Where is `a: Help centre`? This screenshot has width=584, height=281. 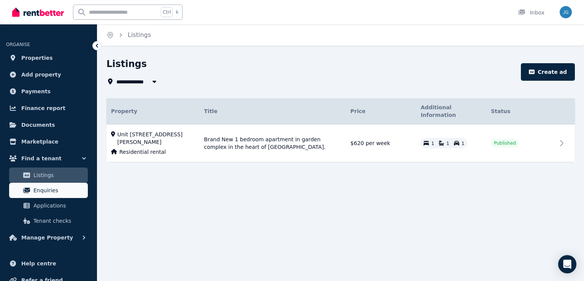 a: Help centre is located at coordinates (48, 263).